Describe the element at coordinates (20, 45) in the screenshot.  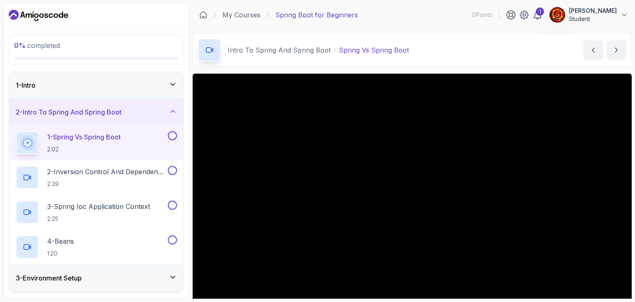
I see `span: 0 %` at that location.